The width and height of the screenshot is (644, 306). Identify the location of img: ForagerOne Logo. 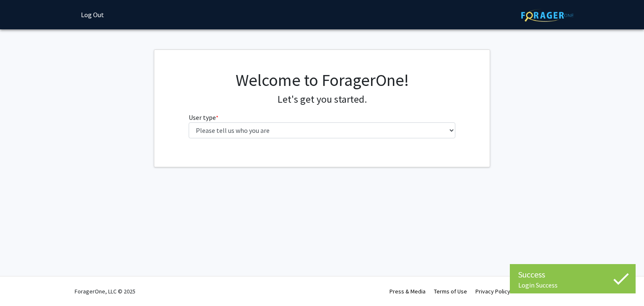
(547, 15).